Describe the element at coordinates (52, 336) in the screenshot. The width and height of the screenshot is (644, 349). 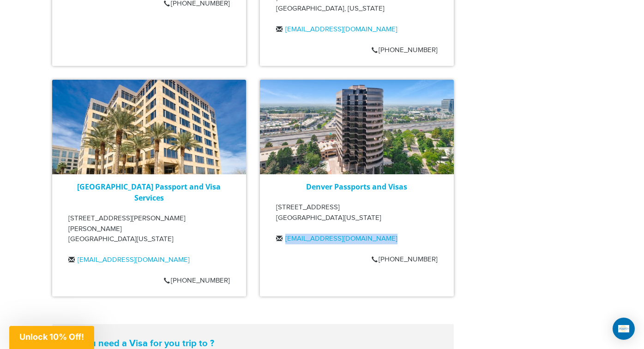
I see `span: Unlock 10% Off!` at that location.